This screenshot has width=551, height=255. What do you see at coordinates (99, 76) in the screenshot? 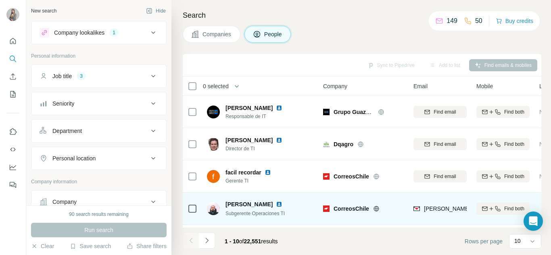
I see `button: Job title3` at bounding box center [99, 76].